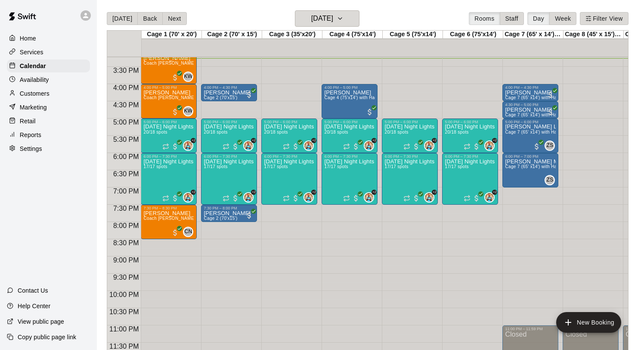  What do you see at coordinates (533, 35) in the screenshot?
I see `div: Cage 7 (65' x 14') @ Mashlab Leander` at bounding box center [533, 35].